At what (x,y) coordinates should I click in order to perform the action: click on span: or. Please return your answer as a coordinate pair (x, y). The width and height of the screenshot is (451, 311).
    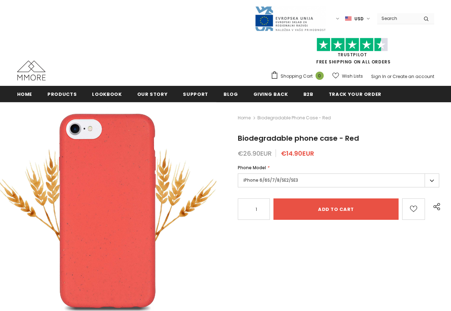
    Looking at the image, I should click on (389, 76).